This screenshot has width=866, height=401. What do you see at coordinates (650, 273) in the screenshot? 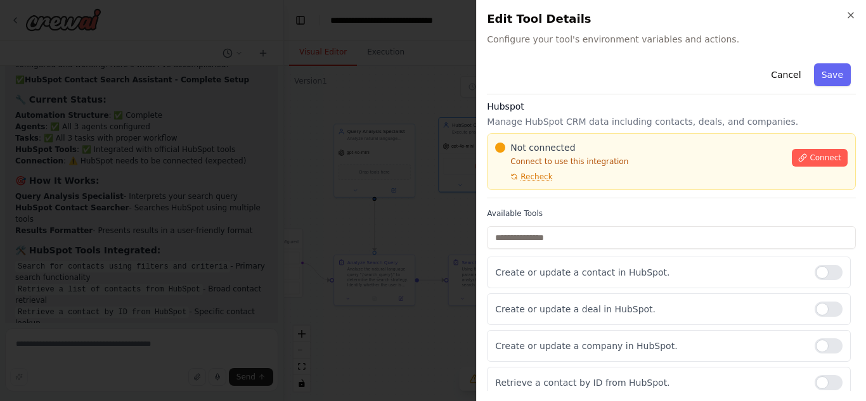
I see `p: Create or update a contact in HubSpot.` at bounding box center [650, 273].